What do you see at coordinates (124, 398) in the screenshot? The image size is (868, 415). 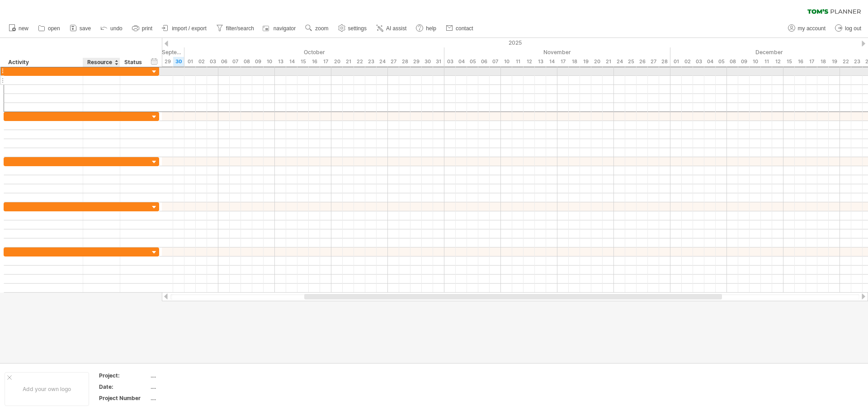 I see `div: Project Number` at bounding box center [124, 398].